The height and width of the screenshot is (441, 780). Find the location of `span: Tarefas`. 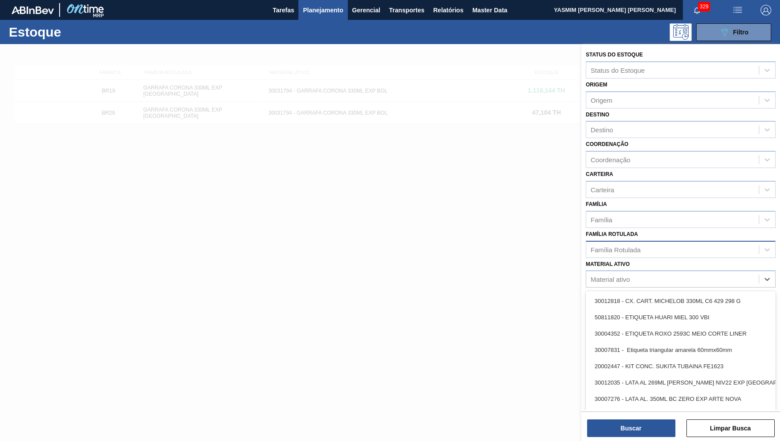

span: Tarefas is located at coordinates (283, 10).